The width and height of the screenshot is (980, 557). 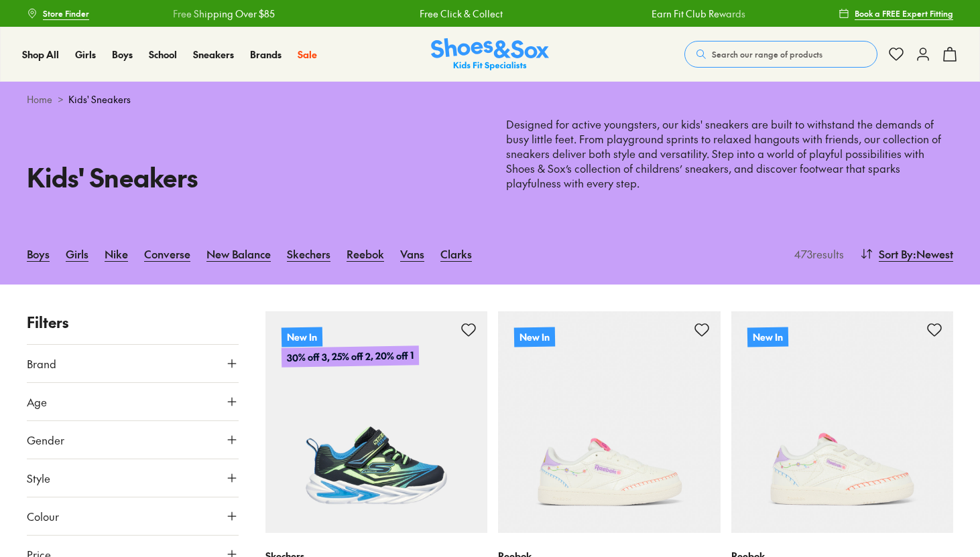 What do you see at coordinates (412, 253) in the screenshot?
I see `a: Vans` at bounding box center [412, 253].